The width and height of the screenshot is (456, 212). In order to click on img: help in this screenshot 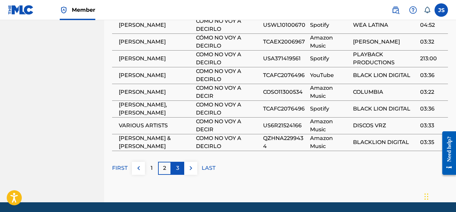, I will do `click(413, 10)`.